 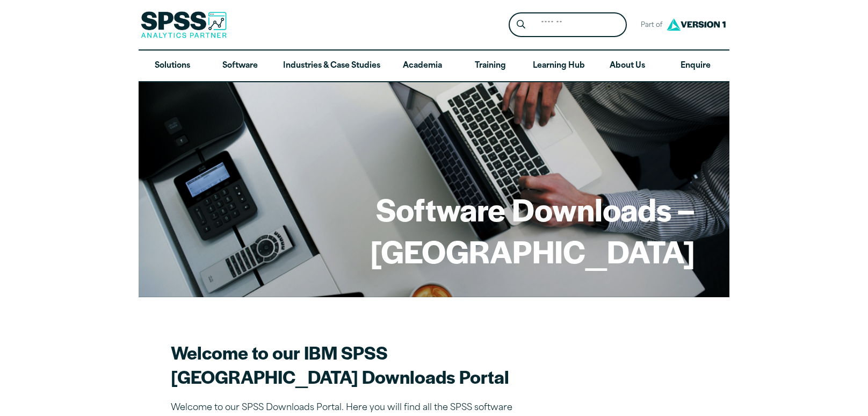 I want to click on button: Search magnifying glass icon, so click(x=521, y=25).